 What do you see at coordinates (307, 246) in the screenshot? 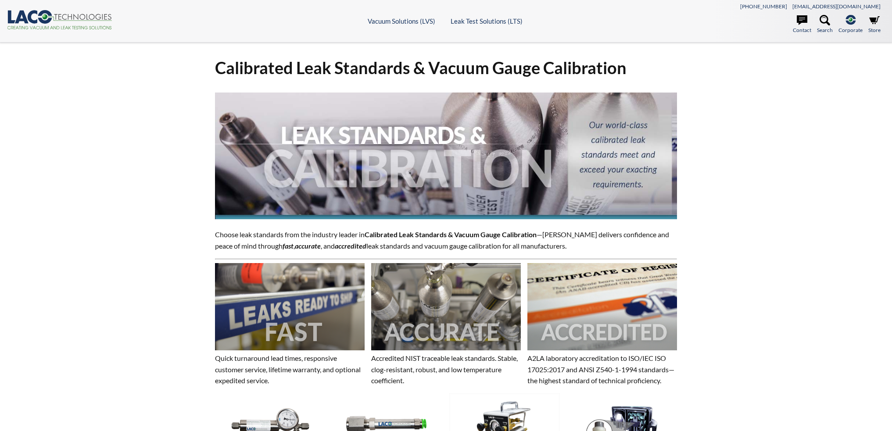
I see `strong: accurate` at bounding box center [307, 246].